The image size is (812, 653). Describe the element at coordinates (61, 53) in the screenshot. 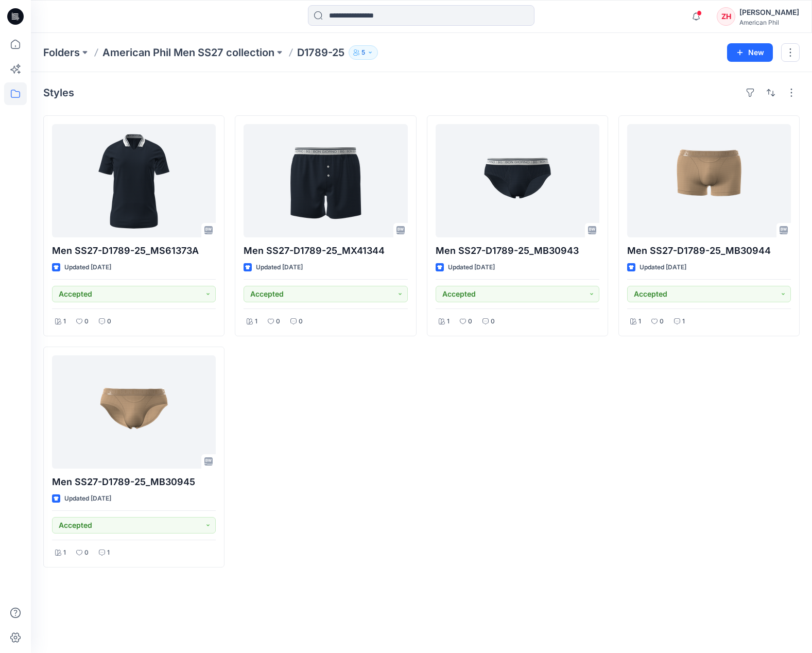

I see `a: Folders` at that location.